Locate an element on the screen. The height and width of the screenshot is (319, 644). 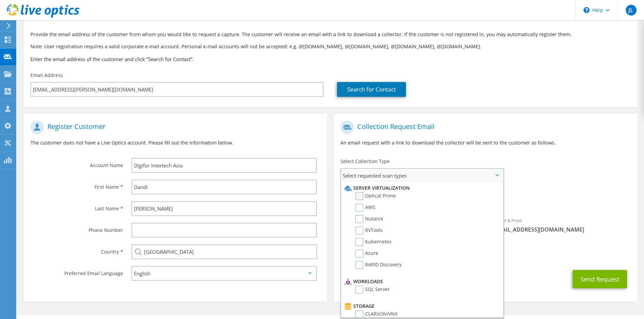
label: AWS is located at coordinates (365, 208).